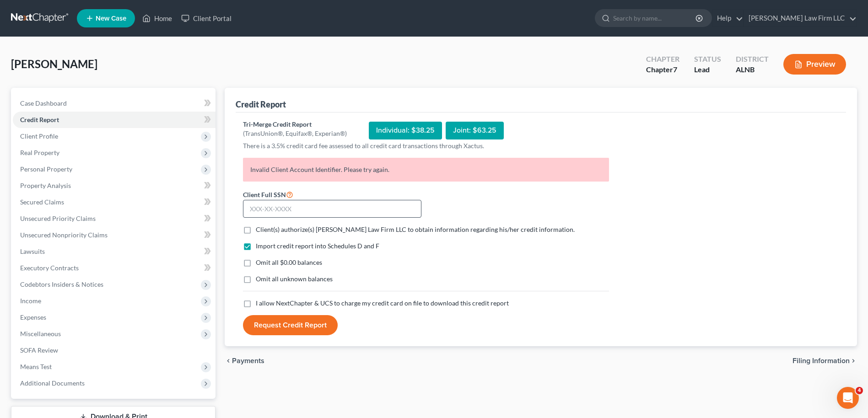 The height and width of the screenshot is (418, 868). Describe the element at coordinates (114, 120) in the screenshot. I see `a: Credit Report` at that location.